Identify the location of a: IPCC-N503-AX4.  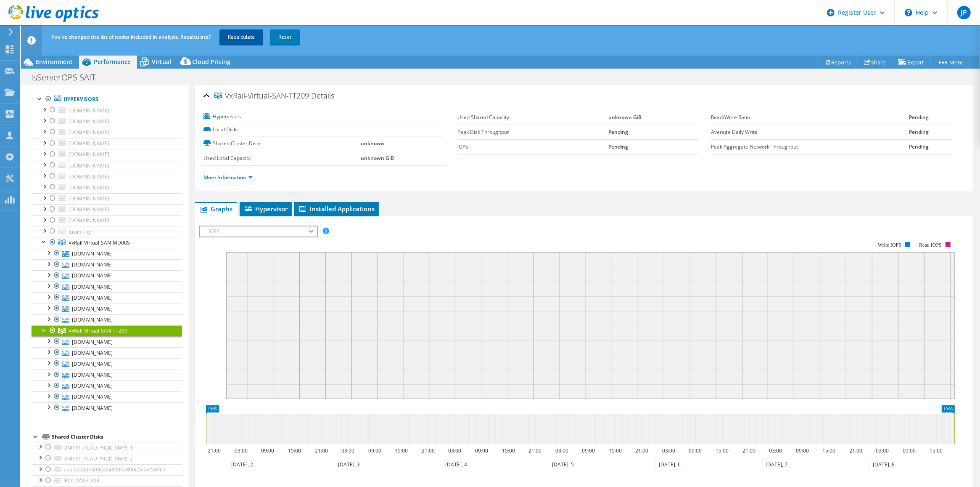
(107, 480).